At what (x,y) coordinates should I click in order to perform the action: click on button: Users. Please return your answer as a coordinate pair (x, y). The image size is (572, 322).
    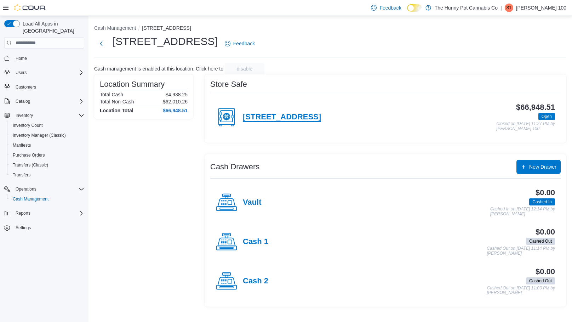
    Looking at the image, I should click on (21, 73).